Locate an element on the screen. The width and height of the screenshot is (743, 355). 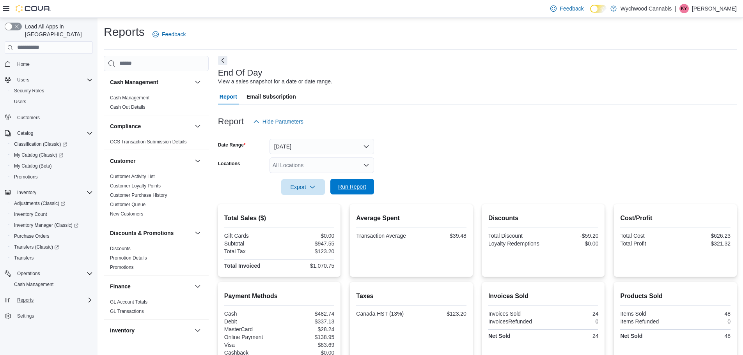
h3: Report is located at coordinates (231, 122).